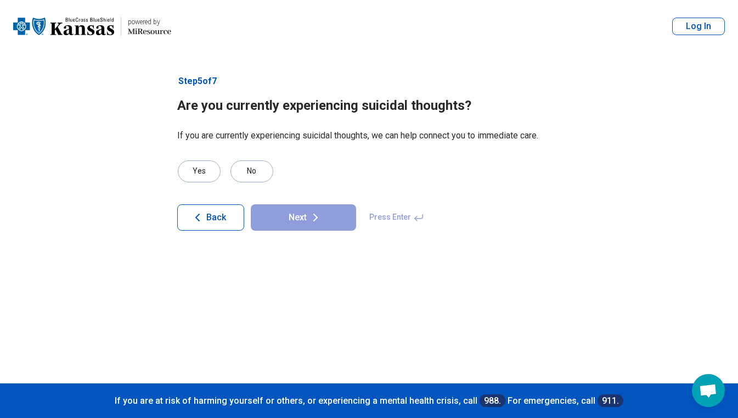  Describe the element at coordinates (303, 217) in the screenshot. I see `button: Next` at that location.